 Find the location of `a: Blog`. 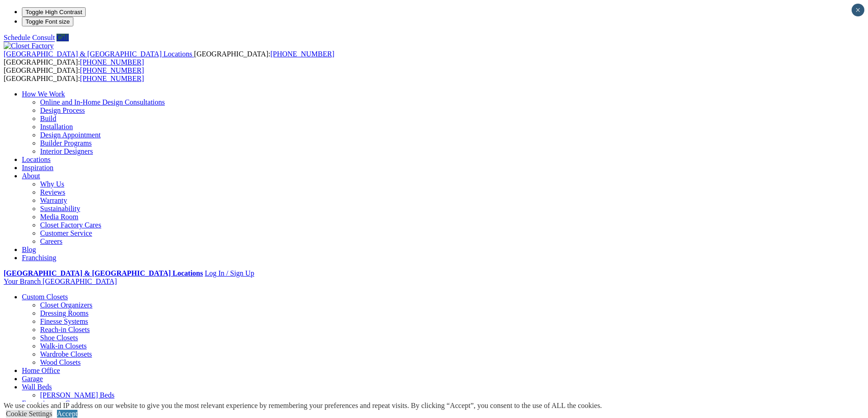

a: Blog is located at coordinates (29, 250).